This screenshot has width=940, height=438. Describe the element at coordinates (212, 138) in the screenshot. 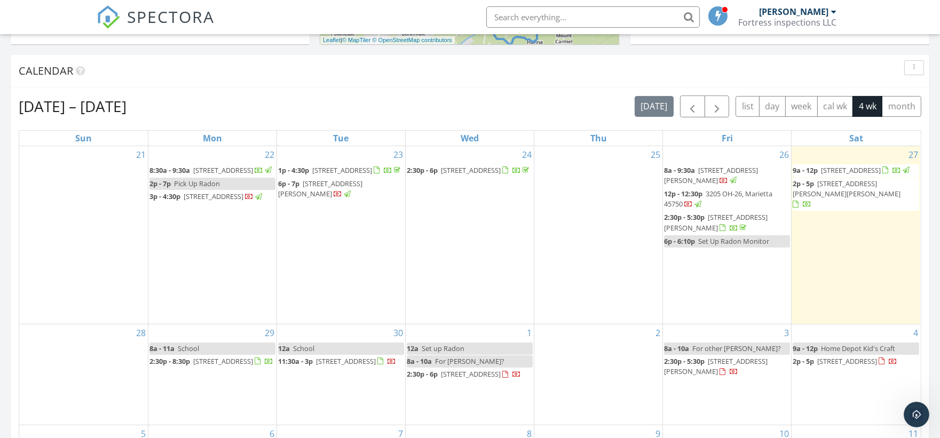

I see `a: Monday` at that location.